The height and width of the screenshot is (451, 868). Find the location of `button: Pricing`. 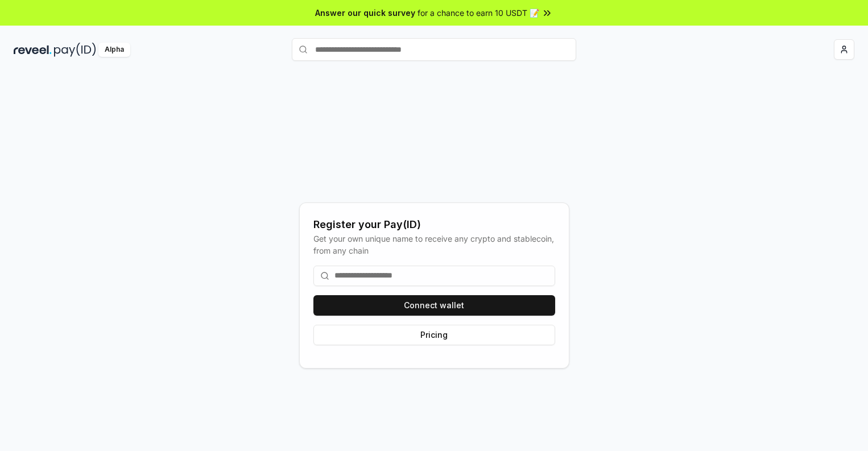

button: Pricing is located at coordinates (434, 335).